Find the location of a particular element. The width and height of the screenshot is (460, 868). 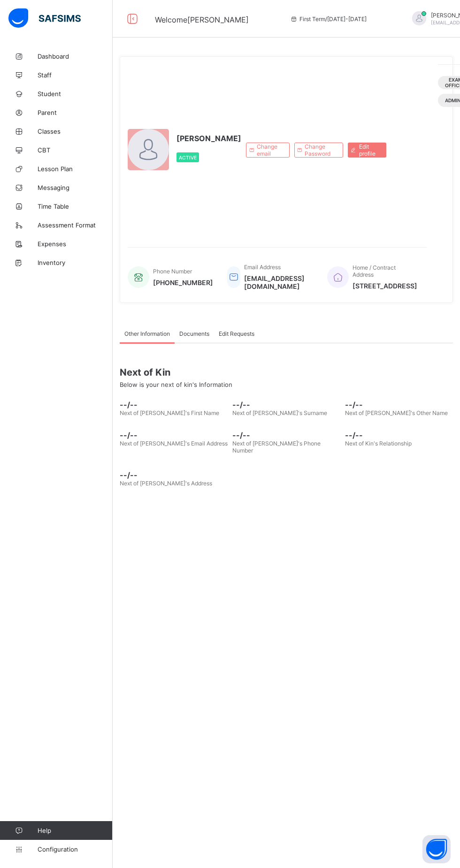

span: Edit Requests is located at coordinates (237, 334).